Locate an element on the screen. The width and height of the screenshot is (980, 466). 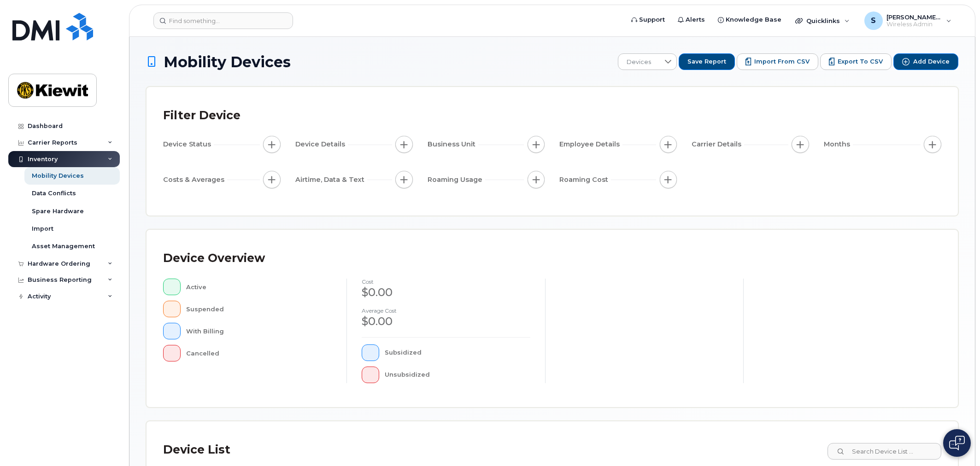
span: Device Status is located at coordinates (188, 144).